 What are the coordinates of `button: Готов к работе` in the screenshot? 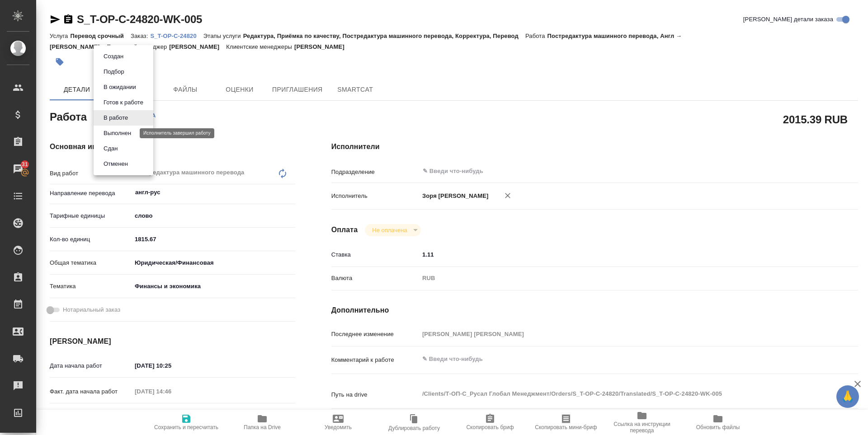 It's located at (124, 103).